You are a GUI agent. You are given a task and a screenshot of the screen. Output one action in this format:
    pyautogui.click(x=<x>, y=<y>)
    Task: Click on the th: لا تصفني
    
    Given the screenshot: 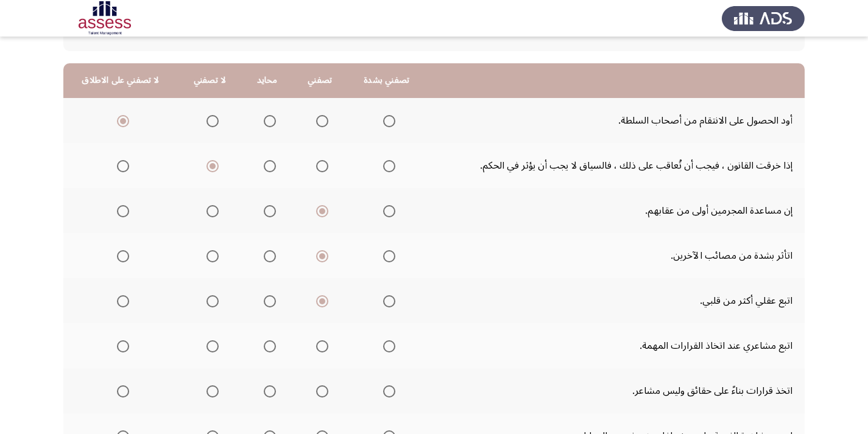 What is the action you would take?
    pyautogui.click(x=209, y=80)
    